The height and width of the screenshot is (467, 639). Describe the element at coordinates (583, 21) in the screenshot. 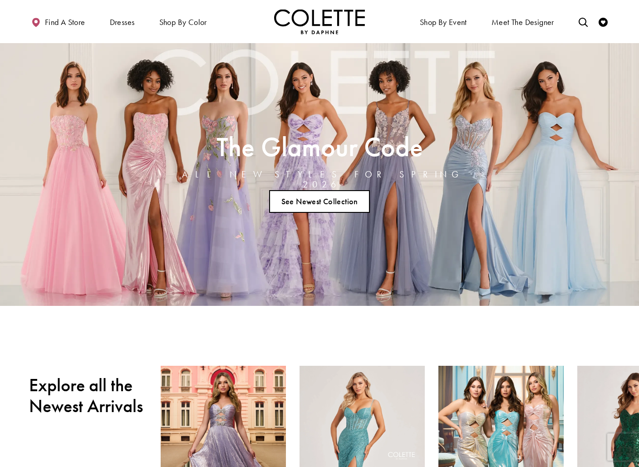

I see `a: Toggle search` at that location.